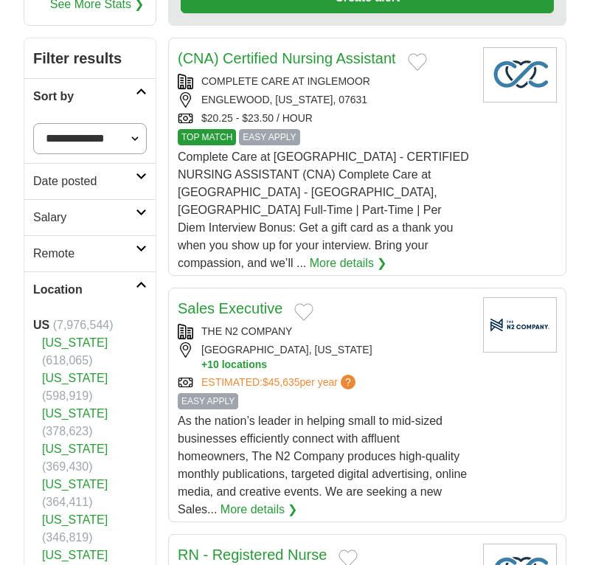 This screenshot has height=565, width=590. I want to click on h2: Sort by, so click(84, 97).